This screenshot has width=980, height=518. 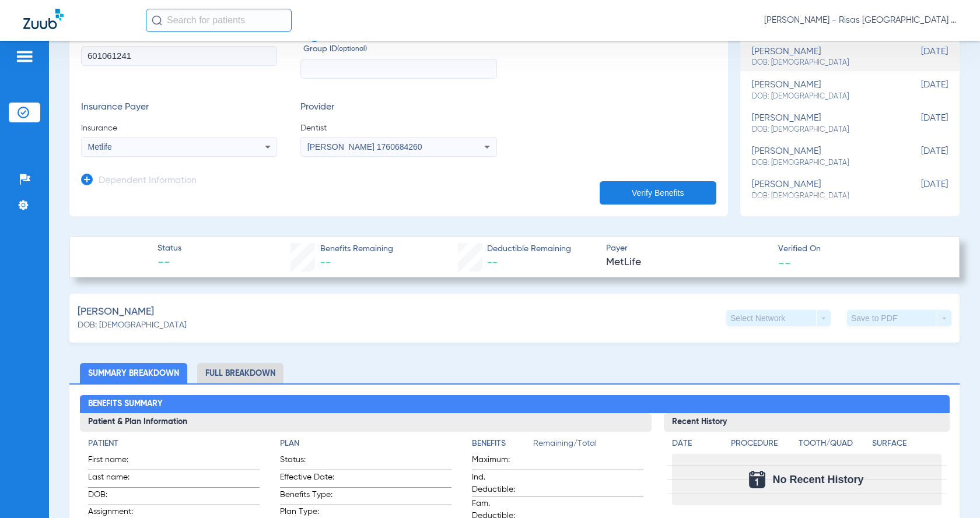 What do you see at coordinates (833, 444) in the screenshot?
I see `h4: Tooth/Quad` at bounding box center [833, 444].